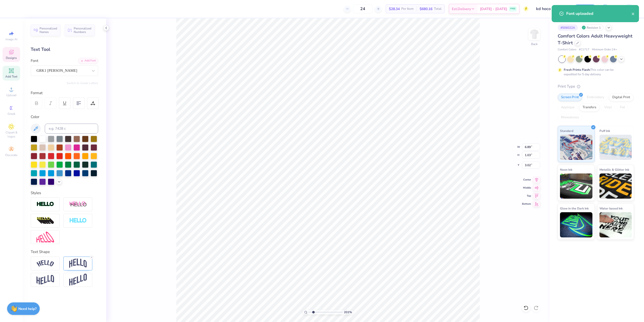 Image resolution: width=644 pixels, height=322 pixels. Describe the element at coordinates (65, 93) in the screenshot. I see `div: Format` at that location.